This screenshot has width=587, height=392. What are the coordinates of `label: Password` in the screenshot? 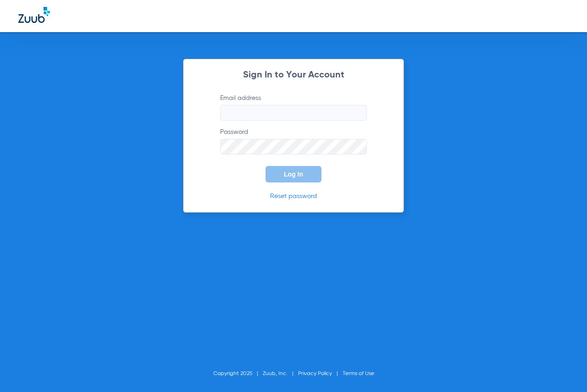 It's located at (294, 140).